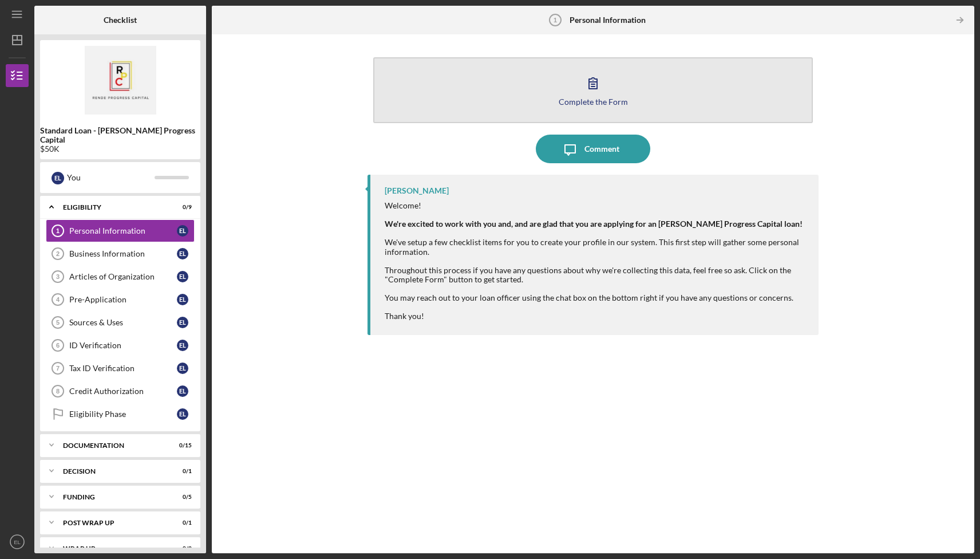 This screenshot has width=980, height=559. Describe the element at coordinates (123, 414) in the screenshot. I see `div: Eligibility Phase` at that location.